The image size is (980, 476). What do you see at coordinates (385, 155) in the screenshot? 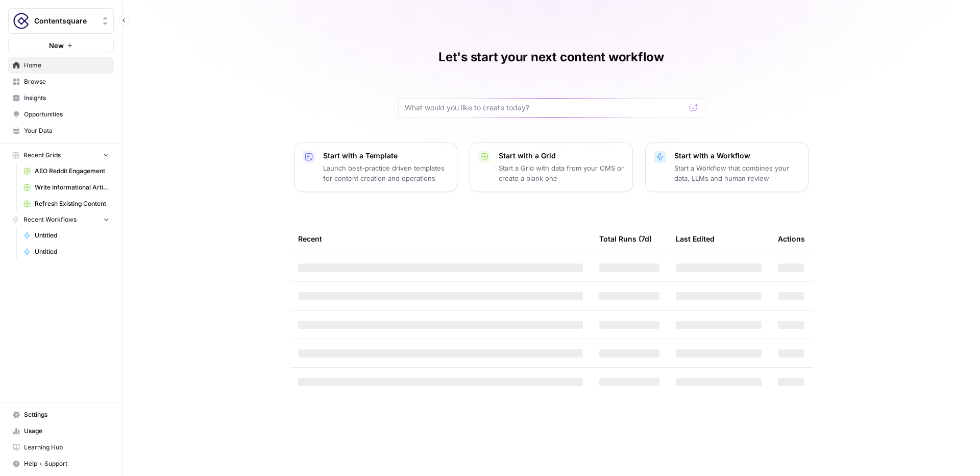
I see `p: Start with a Template` at bounding box center [385, 155].